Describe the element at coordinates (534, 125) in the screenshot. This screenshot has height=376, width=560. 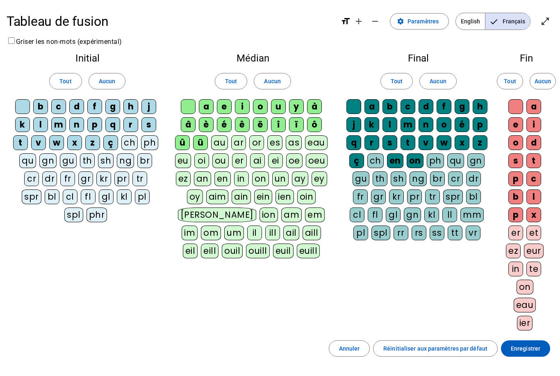
I see `div: i` at that location.